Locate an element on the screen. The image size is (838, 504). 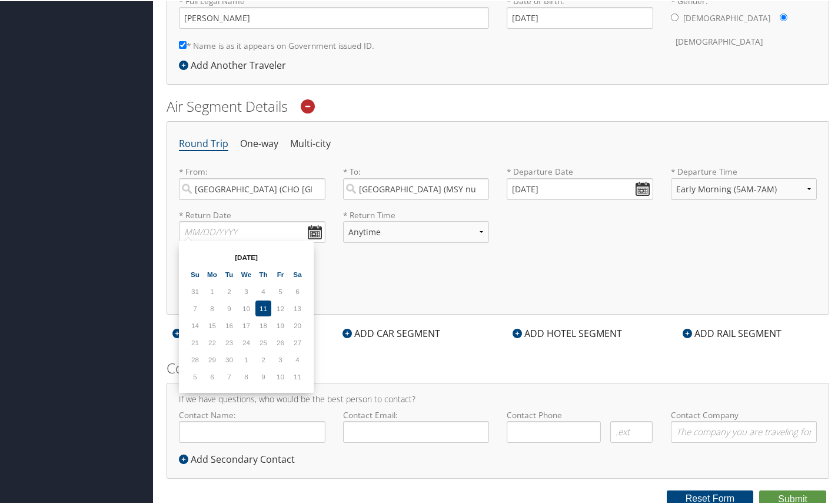
label: * Departure Date is located at coordinates (580, 170).